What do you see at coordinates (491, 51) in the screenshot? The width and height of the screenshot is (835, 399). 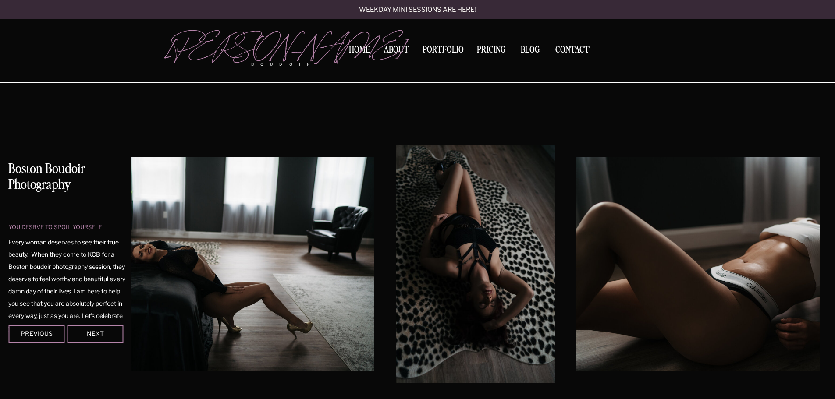 I see `nav: Pricing` at bounding box center [491, 51].